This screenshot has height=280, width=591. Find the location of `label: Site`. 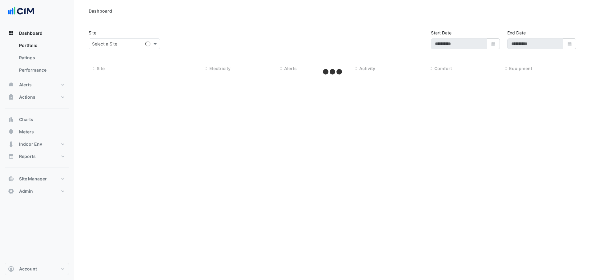

label: Site is located at coordinates (92, 33).